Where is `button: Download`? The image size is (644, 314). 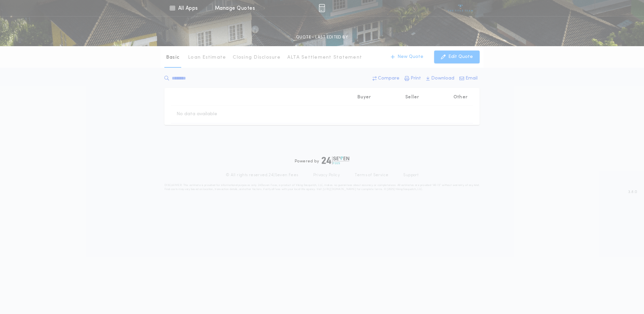
button: Download is located at coordinates (440, 79).